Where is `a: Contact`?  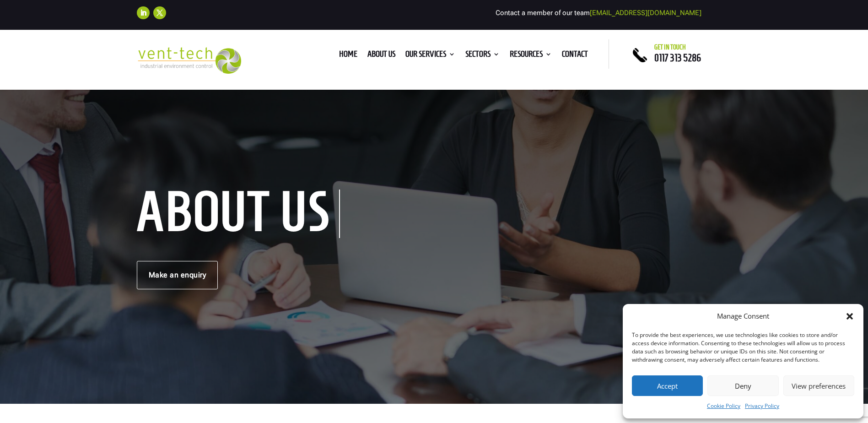 a: Contact is located at coordinates (575, 56).